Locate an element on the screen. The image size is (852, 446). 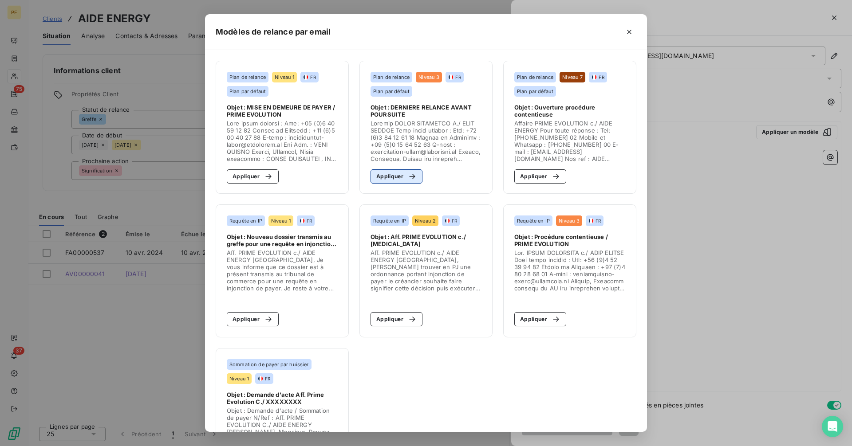
span: Objet : Ouverture procédure contentieuse is located at coordinates (570, 111).